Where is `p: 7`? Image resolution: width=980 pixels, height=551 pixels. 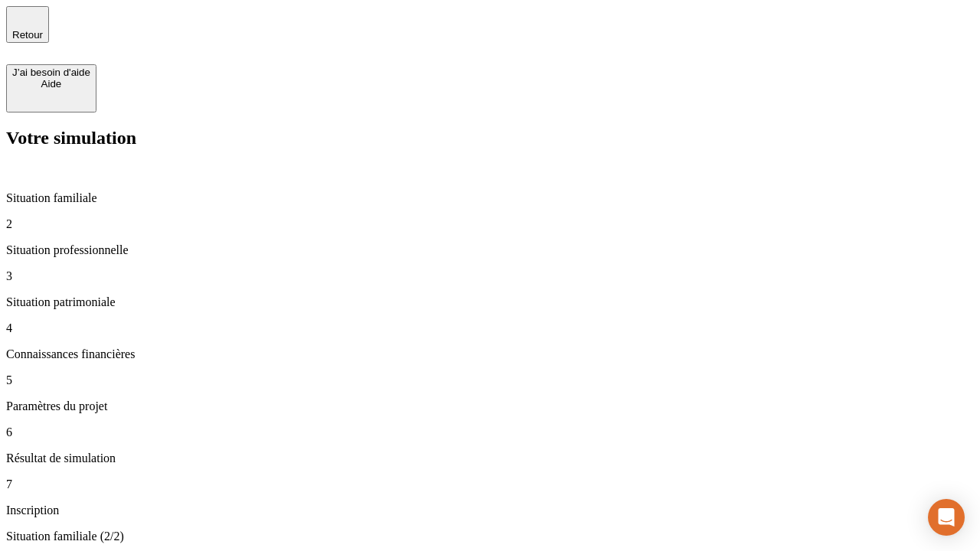
p: 7 is located at coordinates (490, 485).